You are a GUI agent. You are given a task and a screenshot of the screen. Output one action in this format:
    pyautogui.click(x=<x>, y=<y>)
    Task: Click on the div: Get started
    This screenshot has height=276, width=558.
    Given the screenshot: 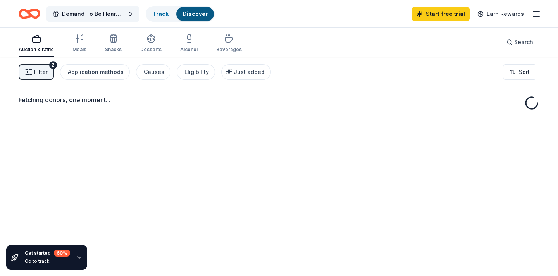 What is the action you would take?
    pyautogui.click(x=47, y=253)
    